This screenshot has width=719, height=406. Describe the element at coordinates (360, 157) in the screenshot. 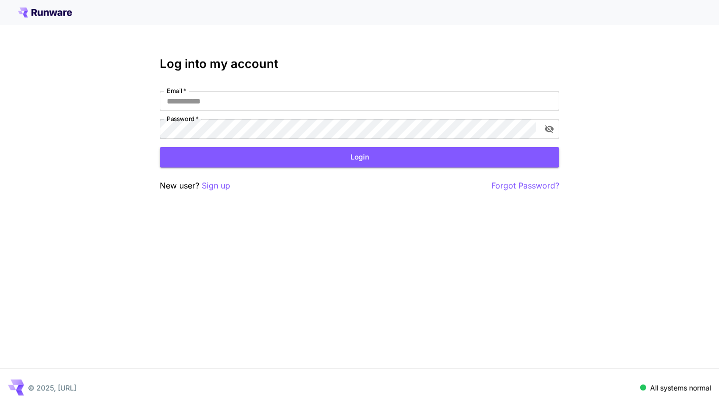

I see `button: Login` at that location.